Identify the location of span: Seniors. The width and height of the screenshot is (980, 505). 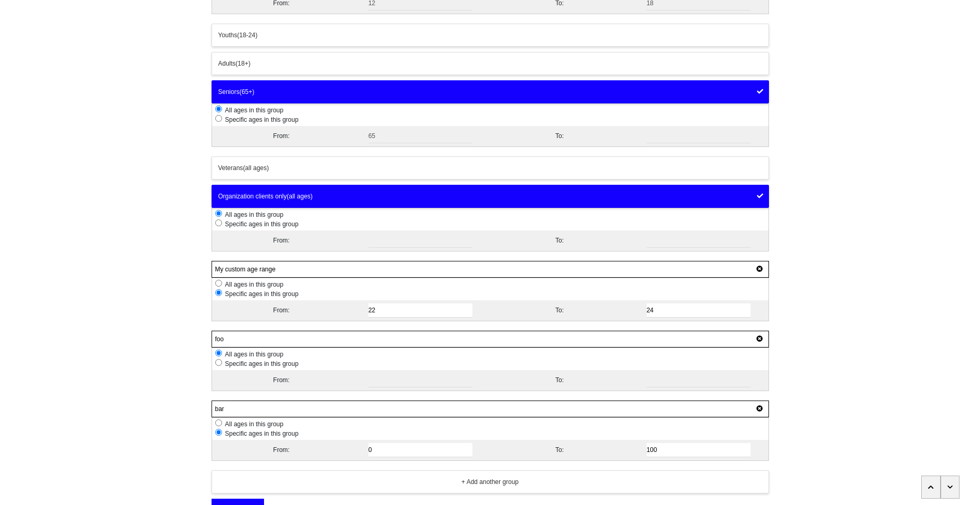
(229, 92).